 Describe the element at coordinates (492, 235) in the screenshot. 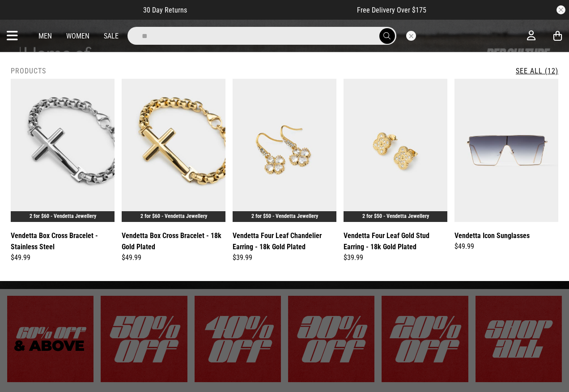

I see `a: Vendetta Icon Sunglasses` at that location.